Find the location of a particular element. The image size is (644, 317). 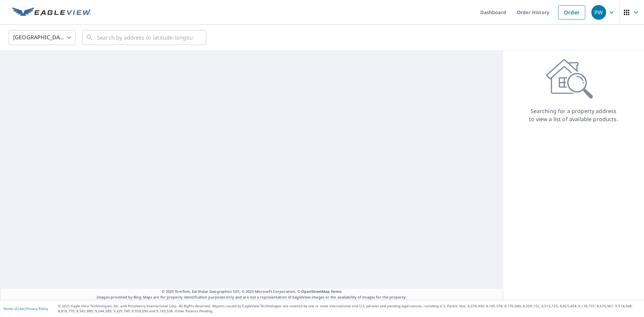

p: © 2025 Eagle View Technologies, Inc. and Pictometry International Corp. All Rights Reserved. Repo... is located at coordinates (349, 308).